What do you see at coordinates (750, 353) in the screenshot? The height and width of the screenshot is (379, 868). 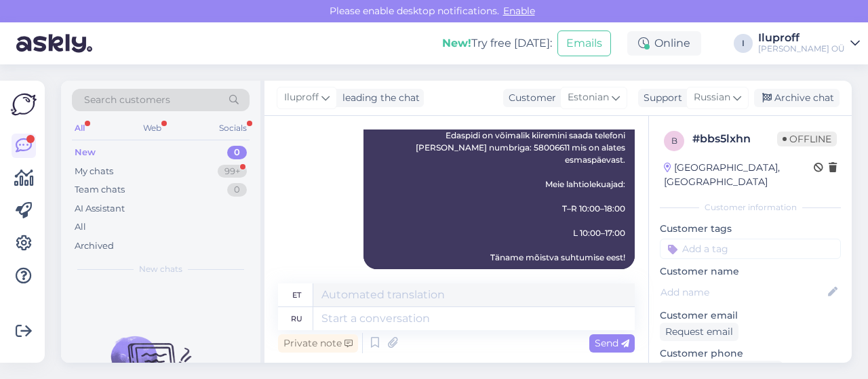 I see `p: Customer phone` at bounding box center [750, 353].